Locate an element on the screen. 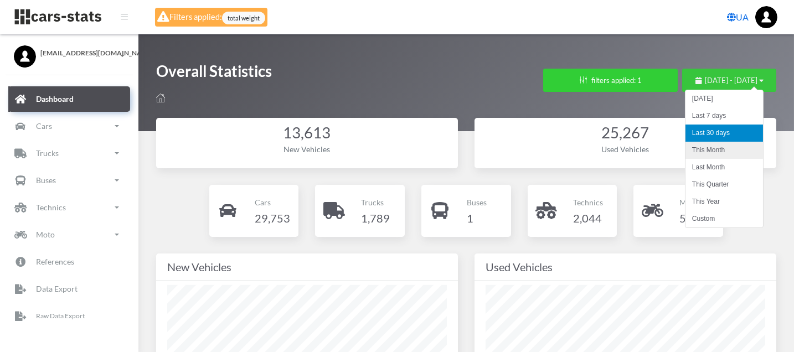 The width and height of the screenshot is (794, 352). h4: 5,293 is located at coordinates (694, 218).